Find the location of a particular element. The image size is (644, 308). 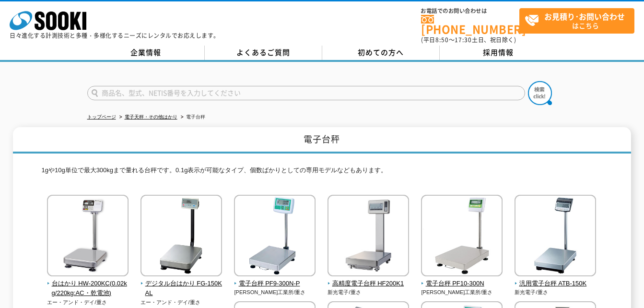

span: (平日 ～ 土日、祝日除く) is located at coordinates (469, 40).